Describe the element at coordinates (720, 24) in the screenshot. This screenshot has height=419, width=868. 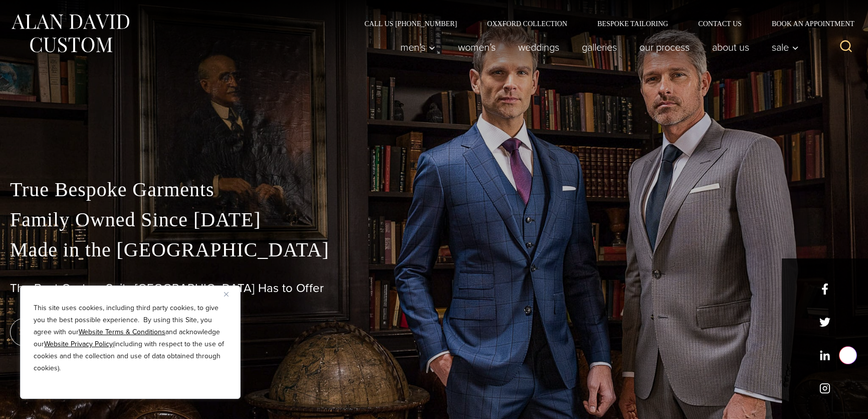
I see `a: Contact Us` at that location.